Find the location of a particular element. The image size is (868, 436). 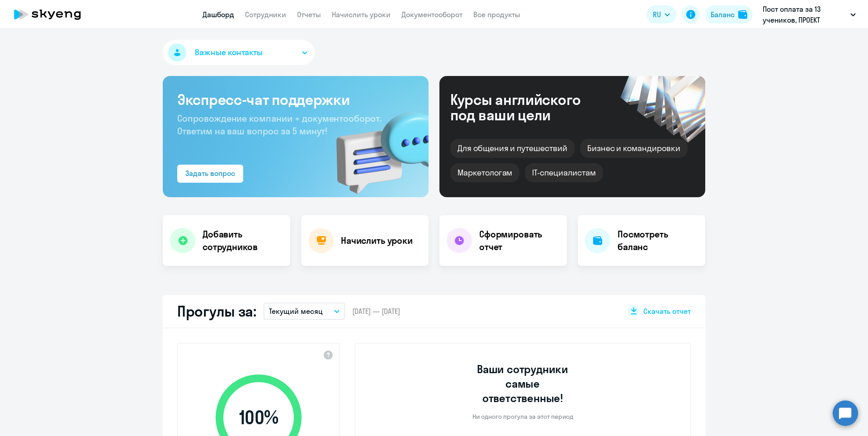

button: RU is located at coordinates (662, 14).